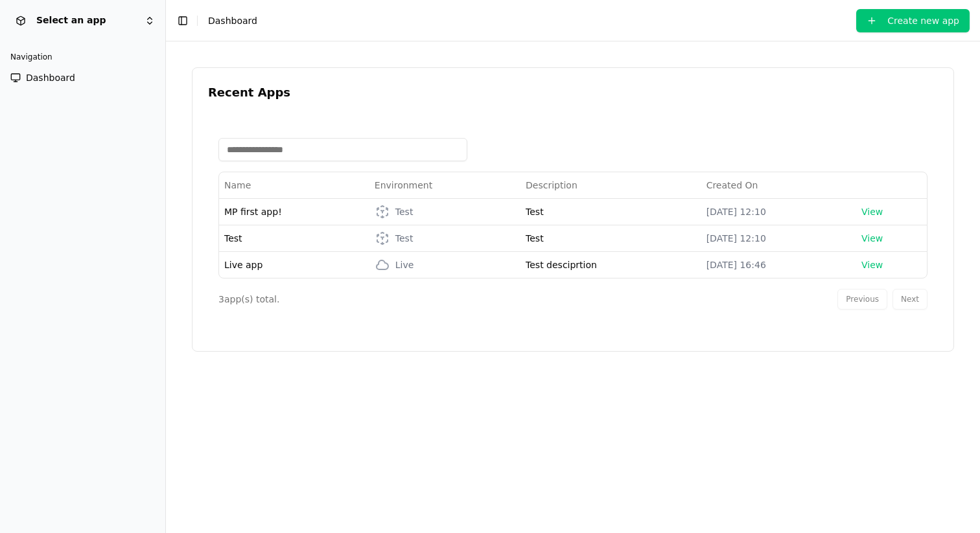 The height and width of the screenshot is (533, 980). What do you see at coordinates (82, 78) in the screenshot?
I see `a: Dashboard` at bounding box center [82, 78].